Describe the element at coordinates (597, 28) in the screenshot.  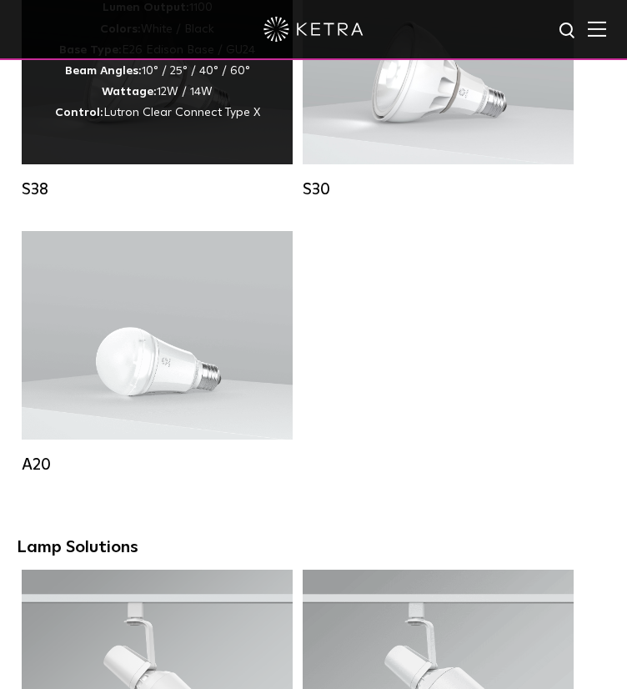
I see `img: Hamburger%20Nav.svg` at that location.